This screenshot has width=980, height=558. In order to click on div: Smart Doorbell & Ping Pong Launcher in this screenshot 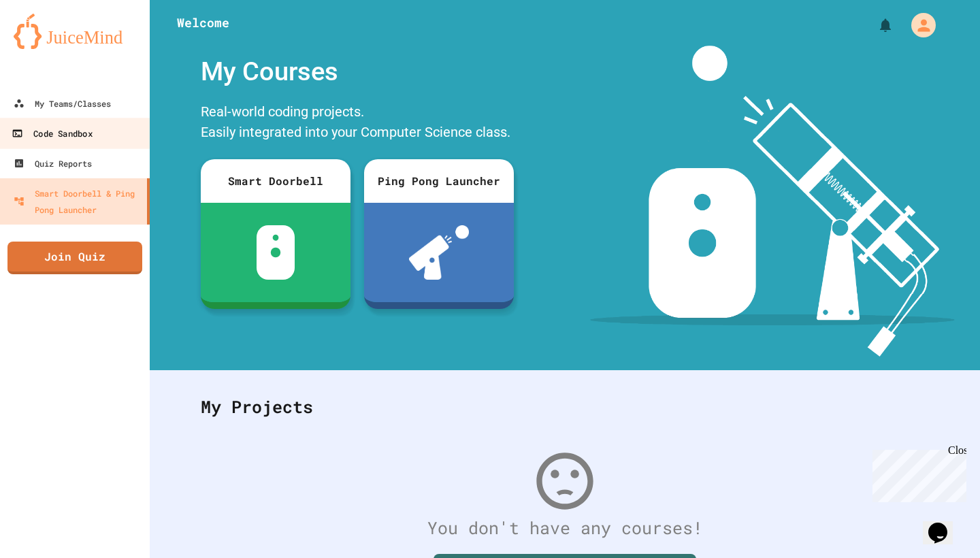, I will do `click(78, 202)`.